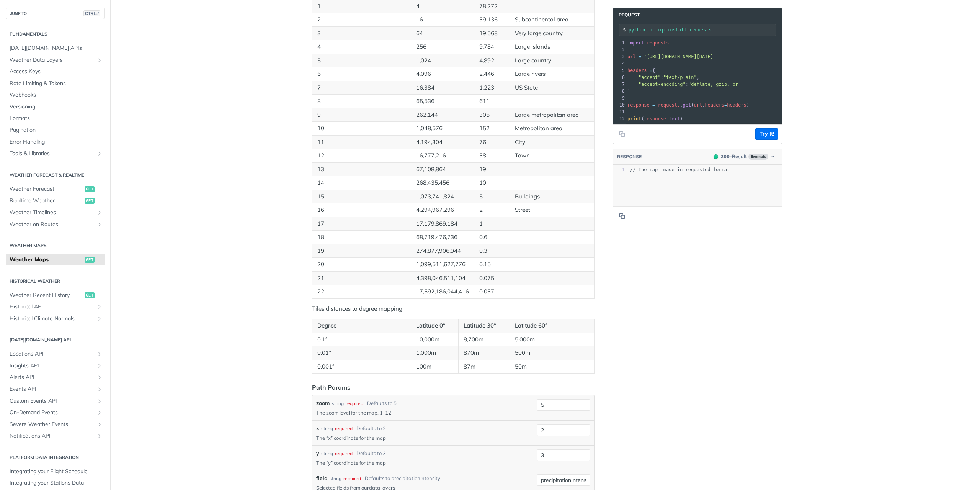  What do you see at coordinates (55, 34) in the screenshot?
I see `h2: Fundamentals` at bounding box center [55, 34].